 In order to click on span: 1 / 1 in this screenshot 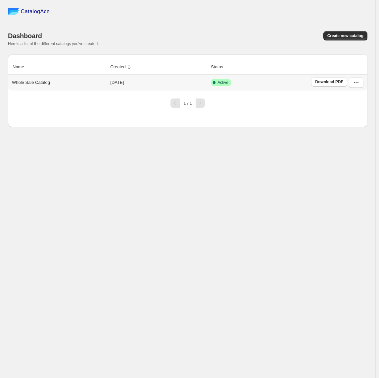, I will do `click(187, 103)`.